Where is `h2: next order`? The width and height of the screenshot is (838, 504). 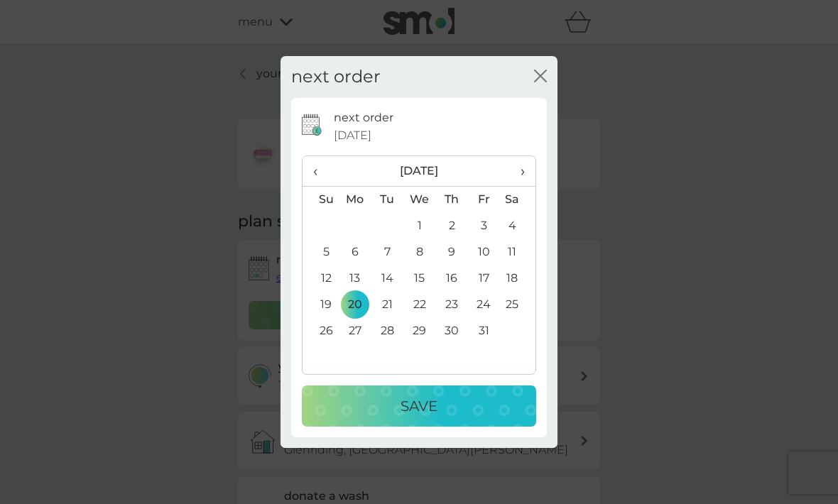 h2: next order is located at coordinates (335, 76).